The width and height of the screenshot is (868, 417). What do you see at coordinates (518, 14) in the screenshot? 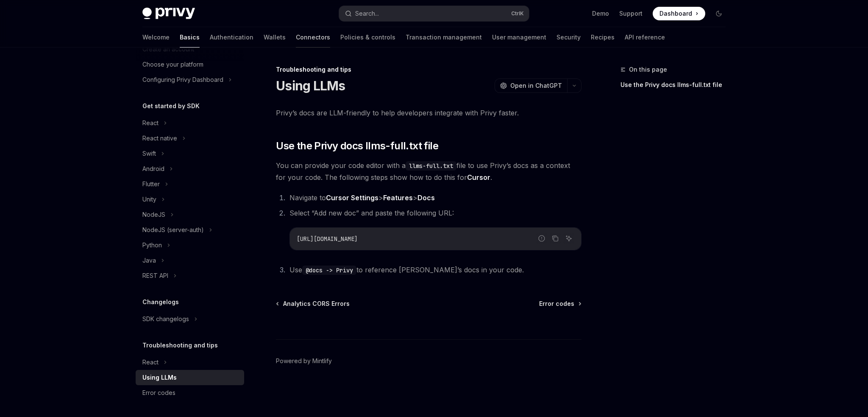
I see `span: Ctrl K` at bounding box center [518, 14].